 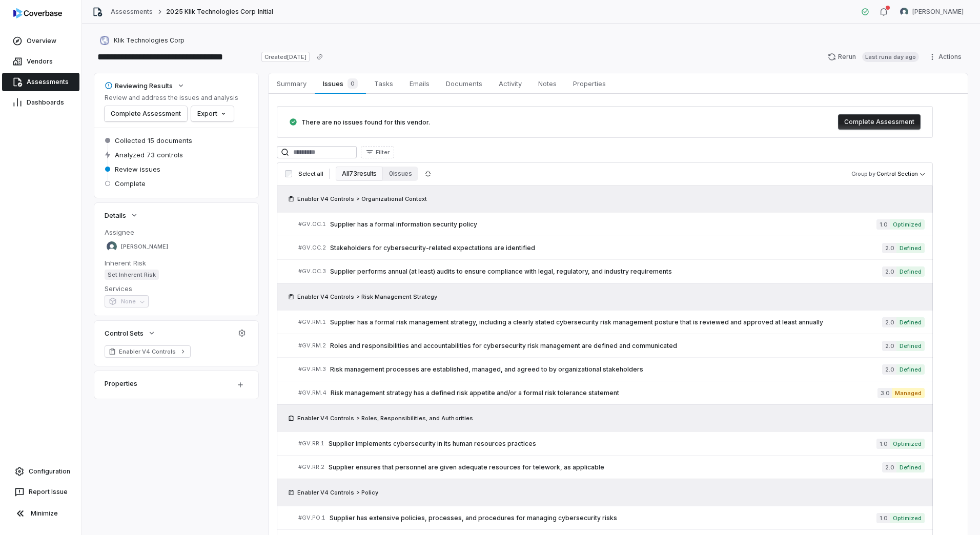 I want to click on button: Actions, so click(x=946, y=57).